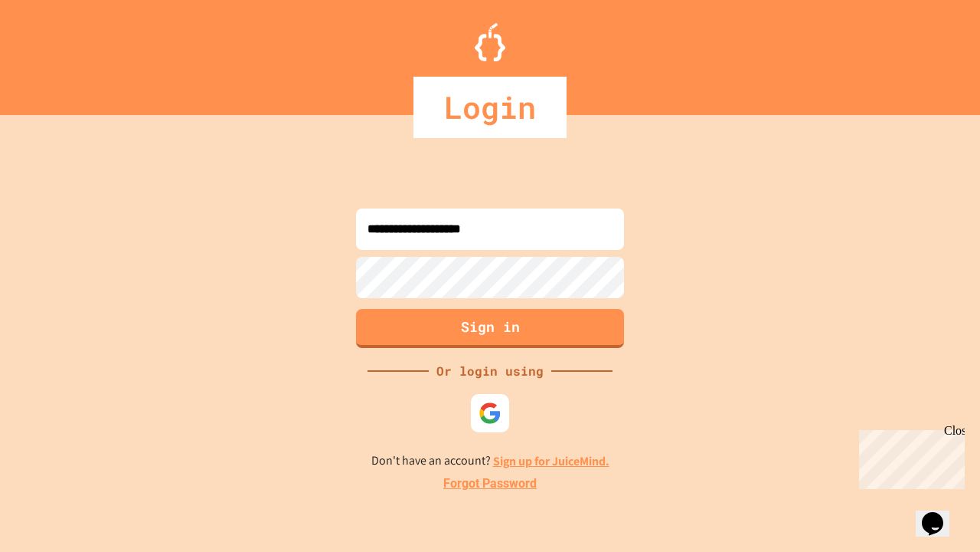 This screenshot has width=980, height=552. What do you see at coordinates (490, 328) in the screenshot?
I see `button: Sign in` at bounding box center [490, 328].